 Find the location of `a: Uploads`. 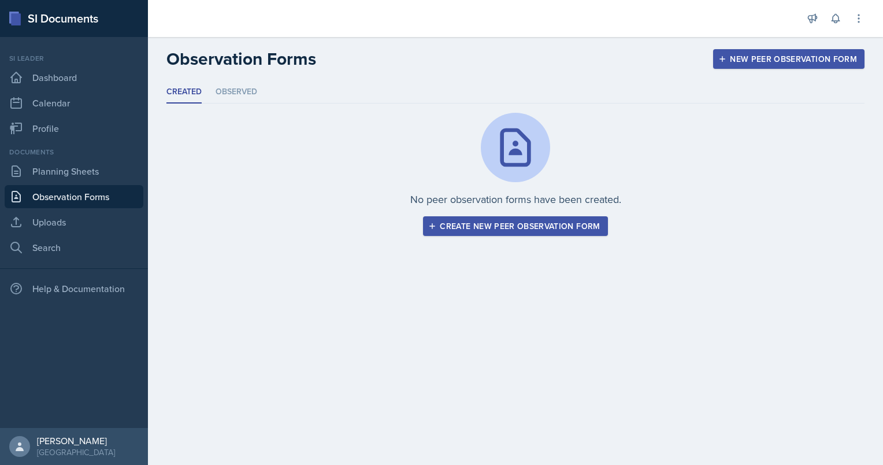

a: Uploads is located at coordinates (74, 222).